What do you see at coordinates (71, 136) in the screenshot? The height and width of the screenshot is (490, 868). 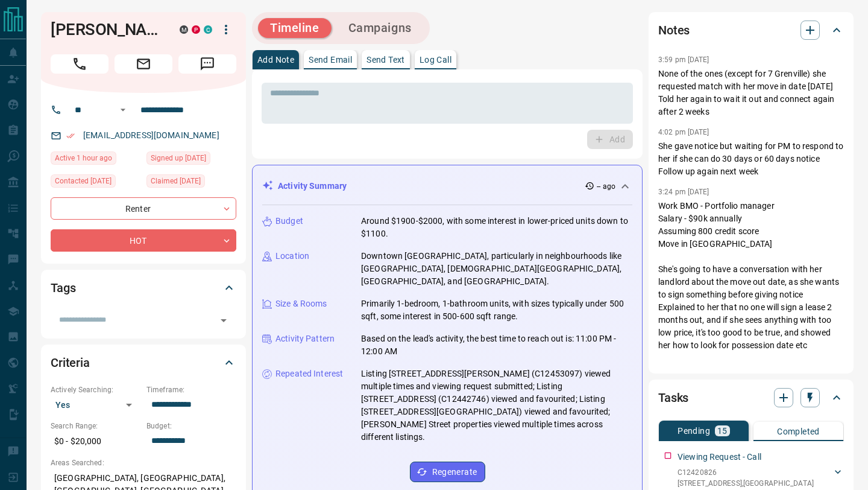 I see `svg: Email Verified` at bounding box center [71, 136].